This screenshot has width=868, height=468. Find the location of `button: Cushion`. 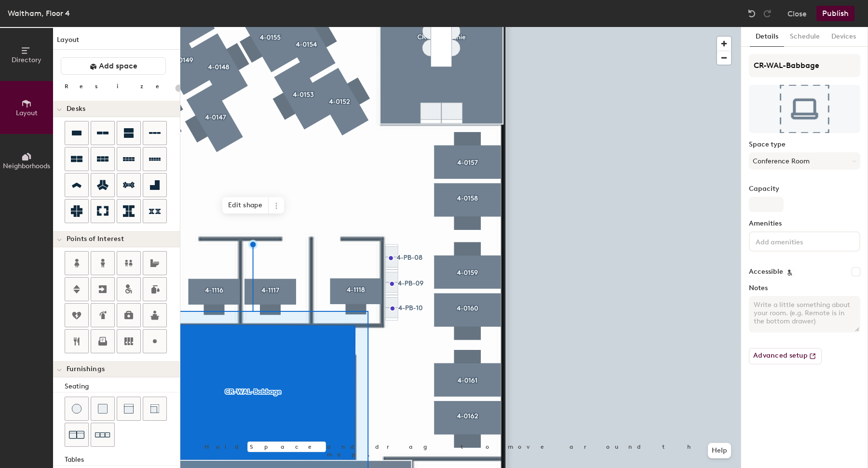

button: Cushion is located at coordinates (102, 409).